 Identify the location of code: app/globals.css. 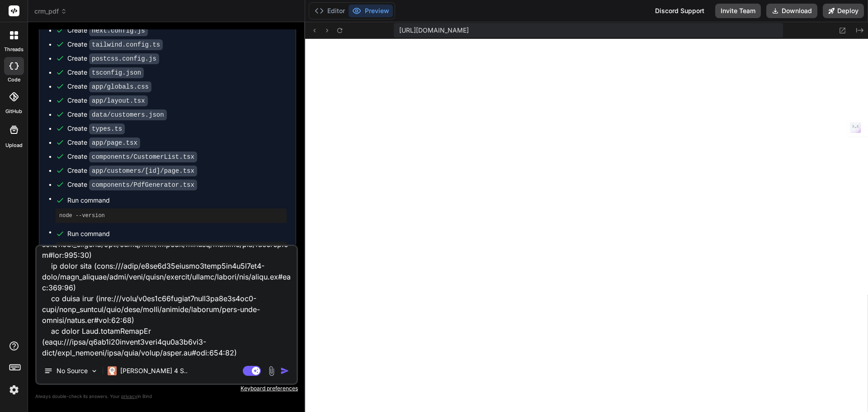
(120, 87).